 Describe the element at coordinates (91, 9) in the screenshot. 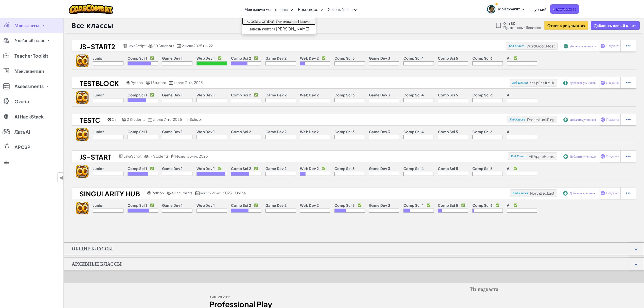

I see `img: CodeCombat logo` at that location.